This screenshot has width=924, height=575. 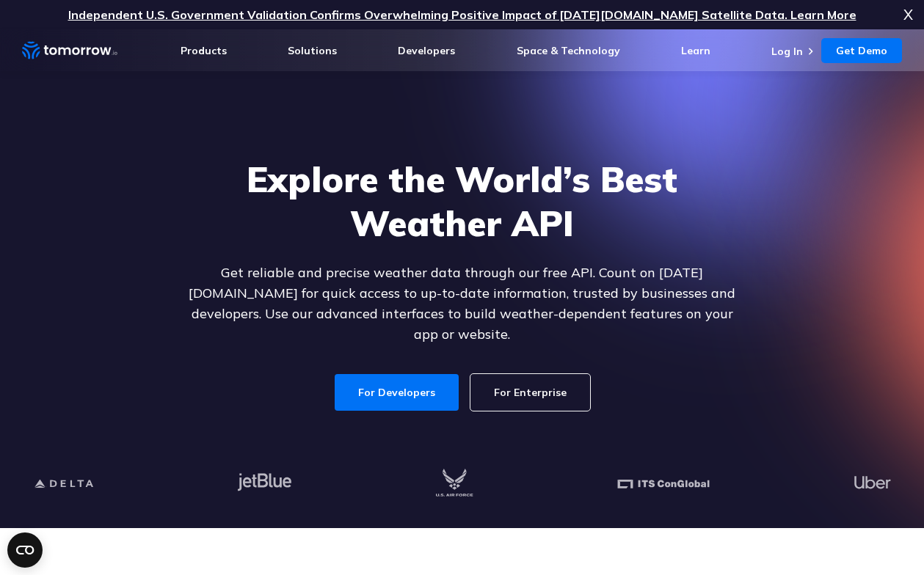 What do you see at coordinates (861, 51) in the screenshot?
I see `a: Get Demo` at bounding box center [861, 51].